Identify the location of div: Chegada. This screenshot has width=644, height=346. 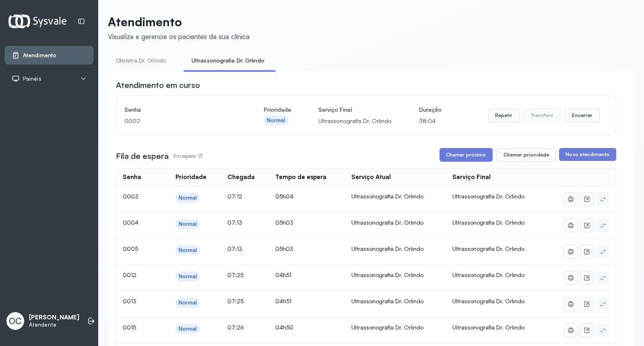
(241, 177).